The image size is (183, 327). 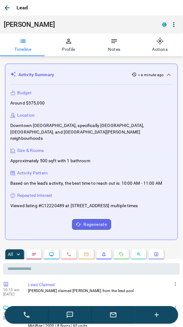 I want to click on svg: Notes, so click(x=34, y=254).